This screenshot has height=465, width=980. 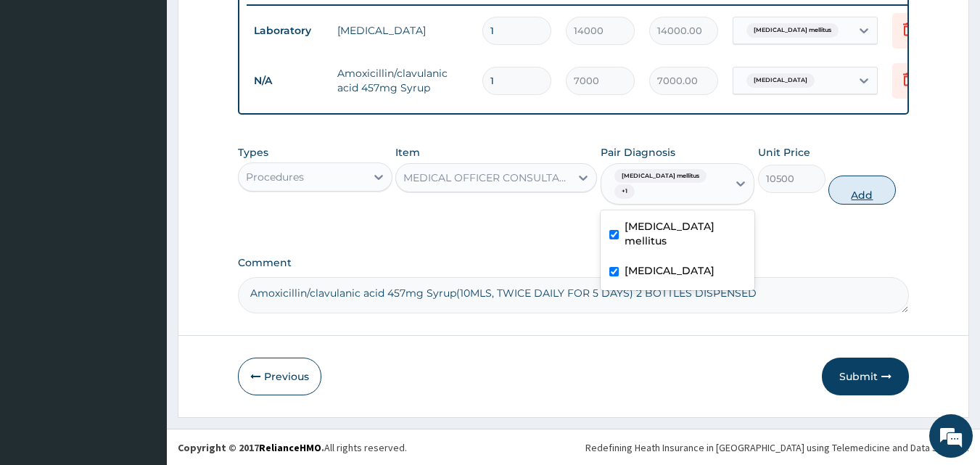 What do you see at coordinates (784, 152) in the screenshot?
I see `label: Unit Price` at bounding box center [784, 152].